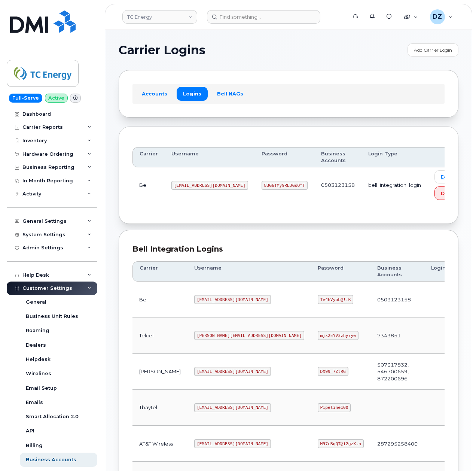  Describe the element at coordinates (450, 193) in the screenshot. I see `button: Delete` at that location.